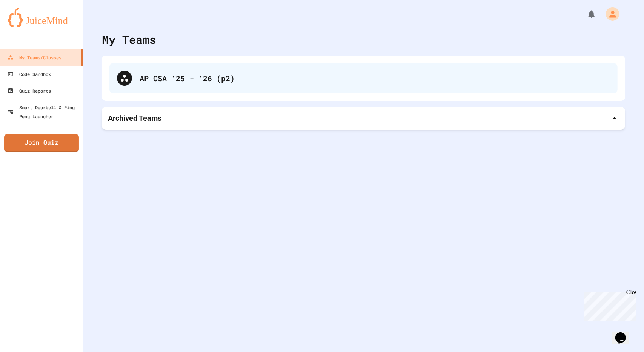 This screenshot has width=644, height=352. I want to click on div: Quiz Reports, so click(29, 91).